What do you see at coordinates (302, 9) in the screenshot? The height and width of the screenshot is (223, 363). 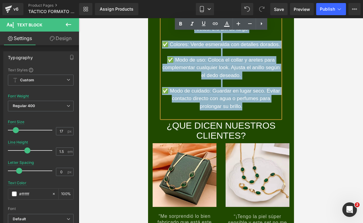 I see `span: Preview` at bounding box center [302, 9].